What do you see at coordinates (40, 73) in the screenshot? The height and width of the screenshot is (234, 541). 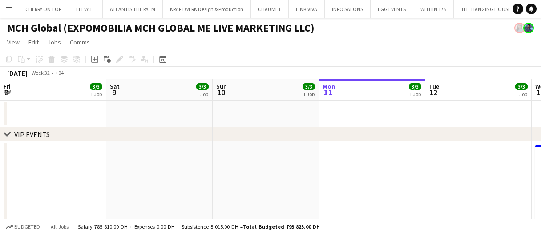 I see `span: Week 32` at bounding box center [40, 73].